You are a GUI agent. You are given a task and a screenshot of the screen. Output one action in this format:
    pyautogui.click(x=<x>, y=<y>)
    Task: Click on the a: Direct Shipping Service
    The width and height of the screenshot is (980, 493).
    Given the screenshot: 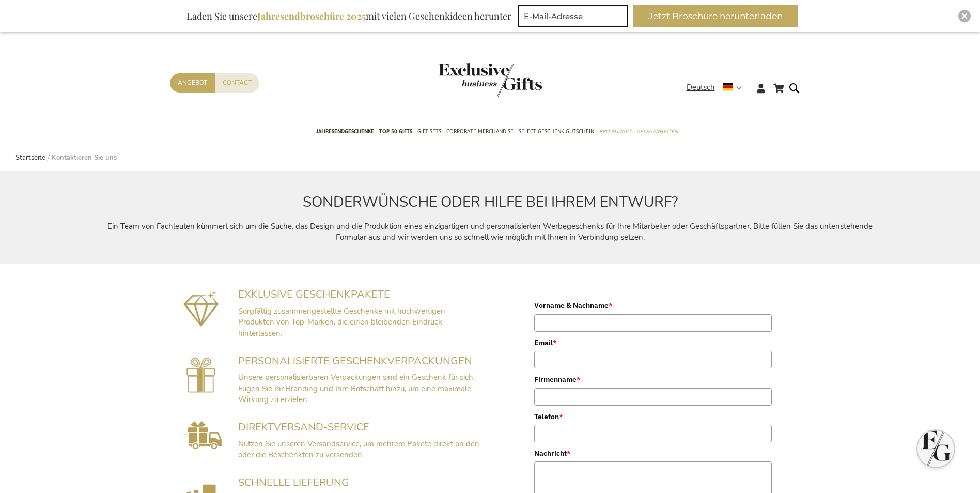 What is the action you would take?
    pyautogui.click(x=201, y=447)
    